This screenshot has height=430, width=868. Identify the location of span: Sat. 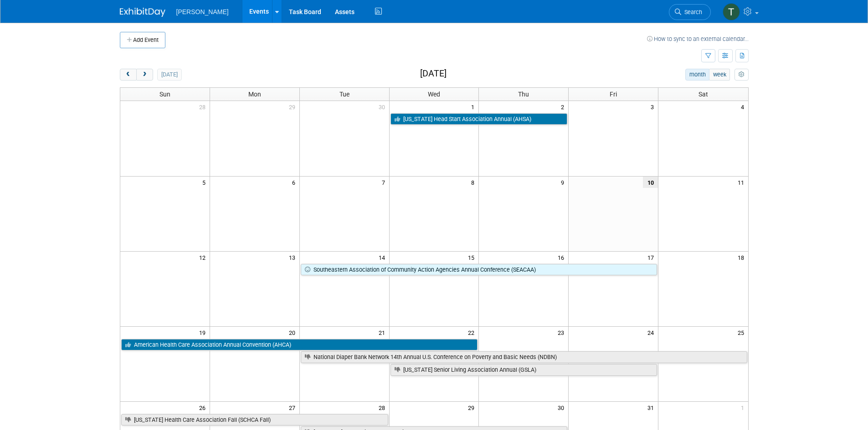
(703, 94).